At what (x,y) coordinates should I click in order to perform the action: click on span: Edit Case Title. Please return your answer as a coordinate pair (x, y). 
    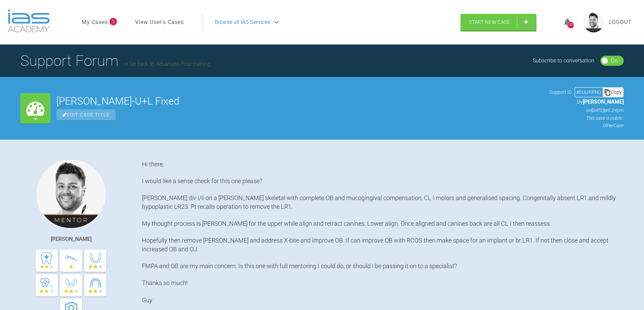
    Looking at the image, I should click on (86, 115).